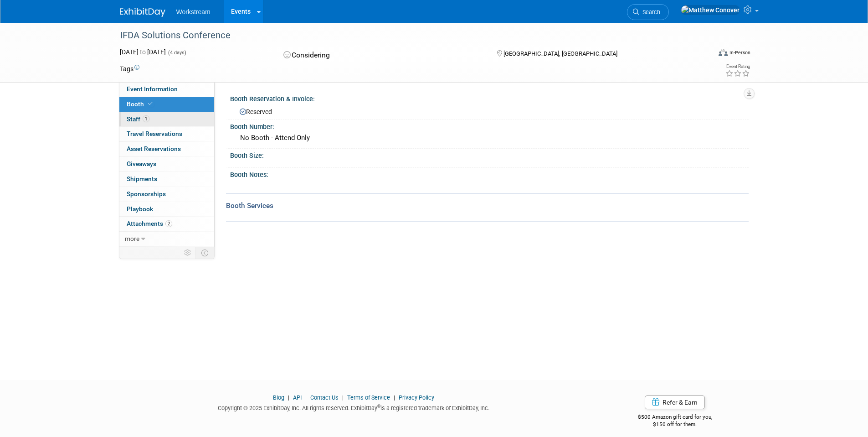  I want to click on span: Playbook, so click(140, 209).